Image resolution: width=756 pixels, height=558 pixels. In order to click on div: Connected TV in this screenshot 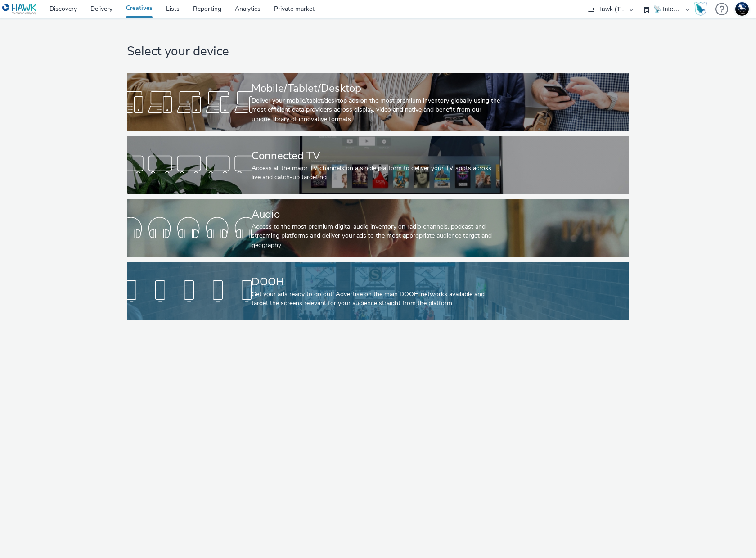, I will do `click(376, 155)`.